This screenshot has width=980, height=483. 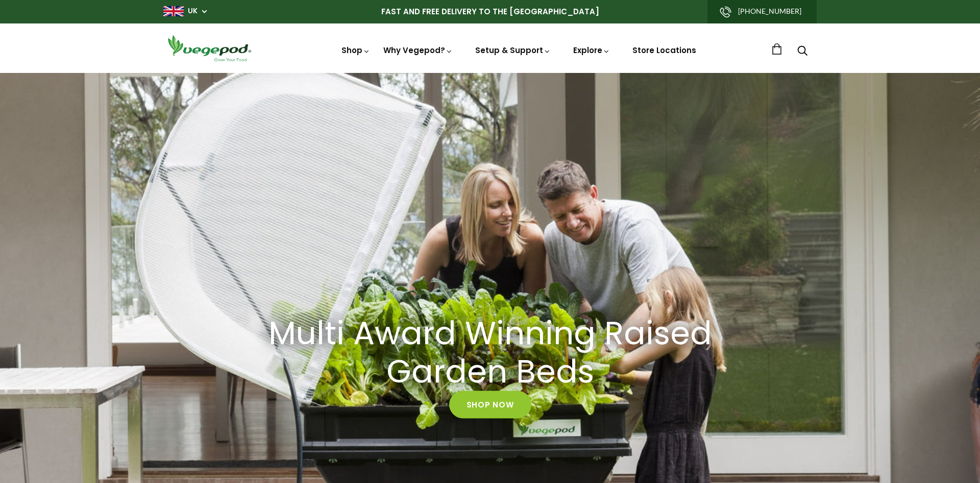 What do you see at coordinates (490, 405) in the screenshot?
I see `a: Shop Now` at bounding box center [490, 405].